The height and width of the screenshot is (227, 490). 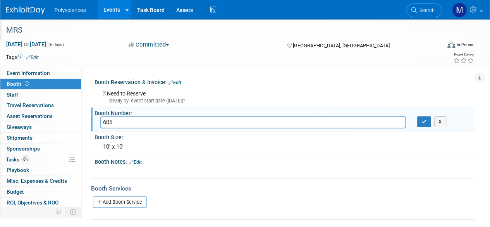 What do you see at coordinates (120, 202) in the screenshot?
I see `a: Add Booth Service` at bounding box center [120, 202].